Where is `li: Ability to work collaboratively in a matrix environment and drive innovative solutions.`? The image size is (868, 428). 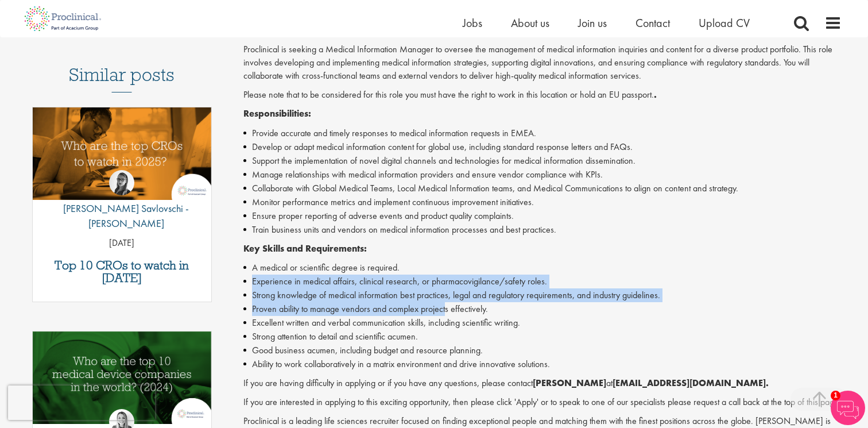 li: Ability to work collaboratively in a matrix environment and drive innovative solutions. is located at coordinates (542, 364).